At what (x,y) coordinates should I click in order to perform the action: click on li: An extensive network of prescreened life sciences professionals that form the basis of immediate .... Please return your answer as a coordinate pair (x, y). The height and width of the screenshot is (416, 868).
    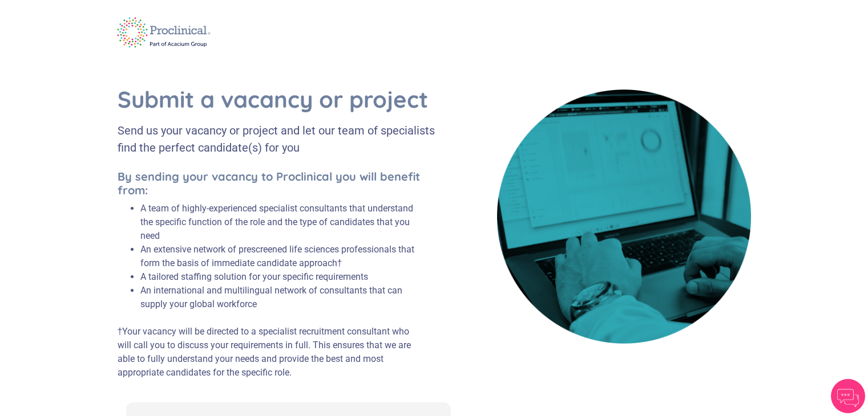
    Looking at the image, I should click on (283, 256).